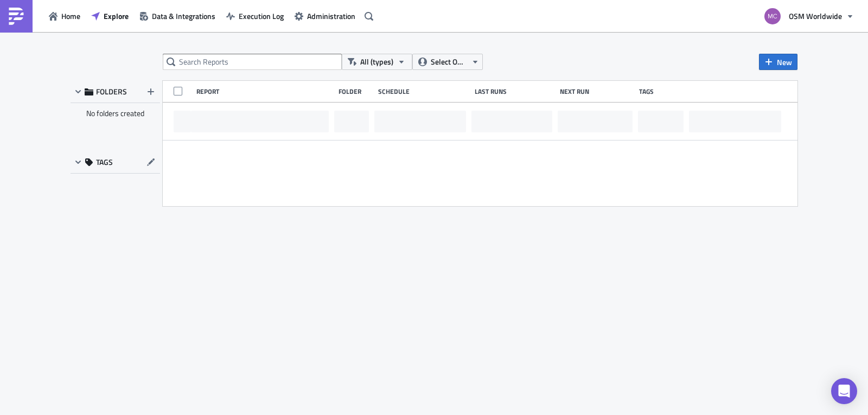  I want to click on button: Select Owner, so click(448, 62).